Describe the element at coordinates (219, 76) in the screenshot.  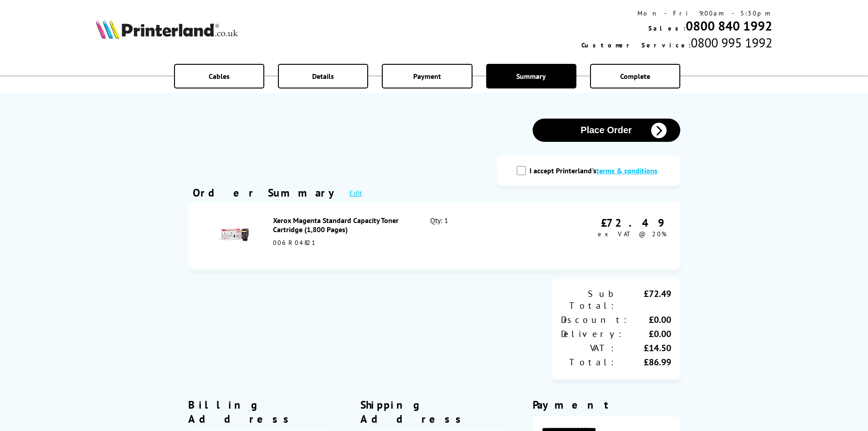
I see `span: Cables` at that location.